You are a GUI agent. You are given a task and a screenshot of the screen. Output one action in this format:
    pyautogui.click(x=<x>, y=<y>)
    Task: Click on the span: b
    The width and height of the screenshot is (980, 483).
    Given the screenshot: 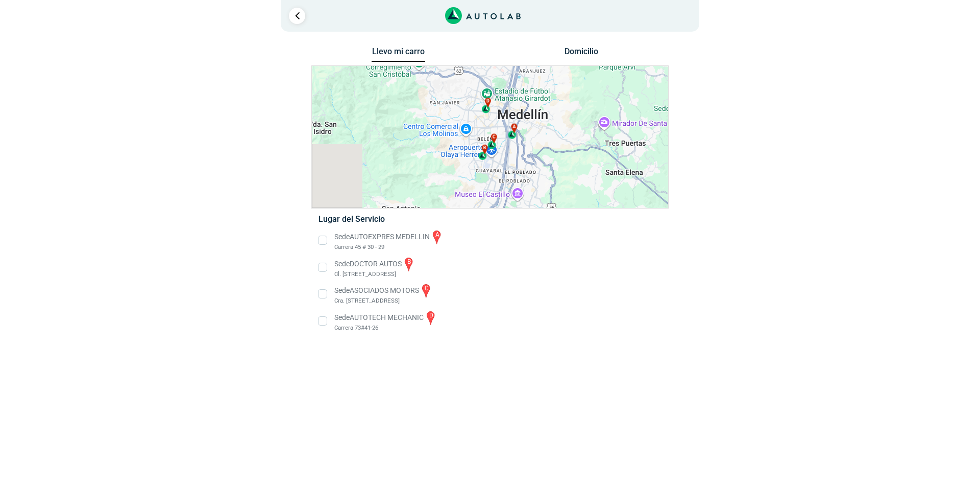 What is the action you would take?
    pyautogui.click(x=485, y=148)
    